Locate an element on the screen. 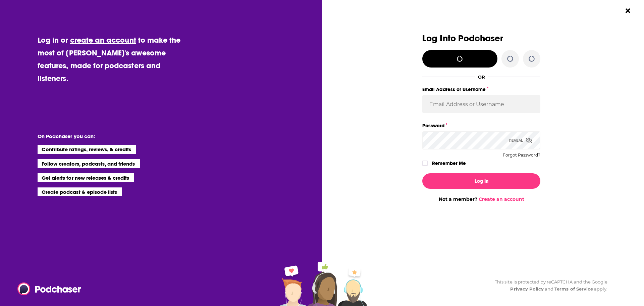  a: Podchaser - Follow, Share and Rate Podcasts is located at coordinates (47, 289).